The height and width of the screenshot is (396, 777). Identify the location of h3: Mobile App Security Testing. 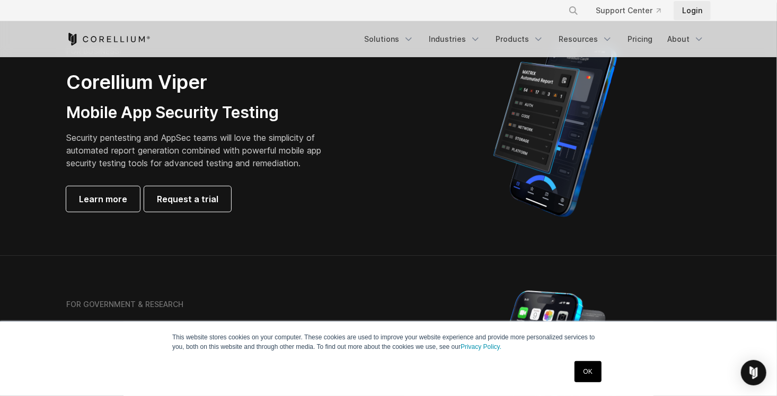
(202, 113).